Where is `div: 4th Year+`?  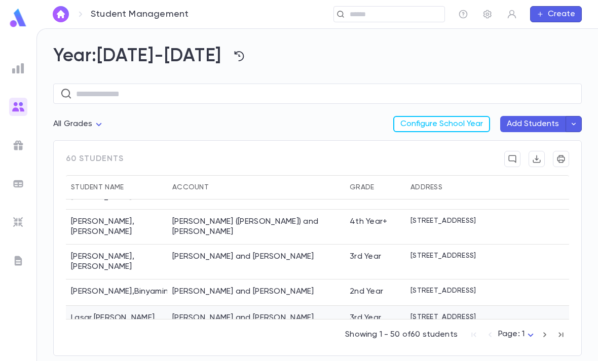 div: 4th Year+ is located at coordinates (369, 222).